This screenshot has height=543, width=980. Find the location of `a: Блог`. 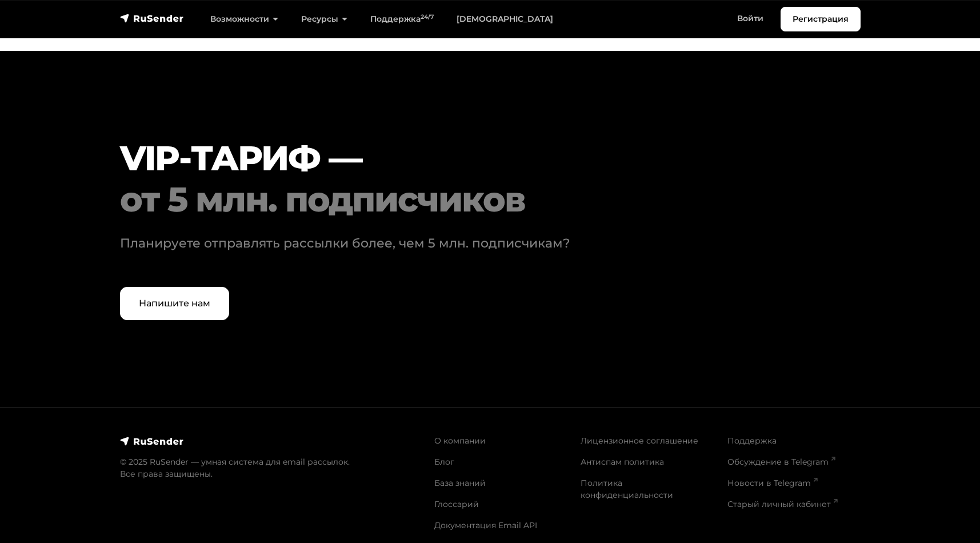

a: Блог is located at coordinates (444, 462).